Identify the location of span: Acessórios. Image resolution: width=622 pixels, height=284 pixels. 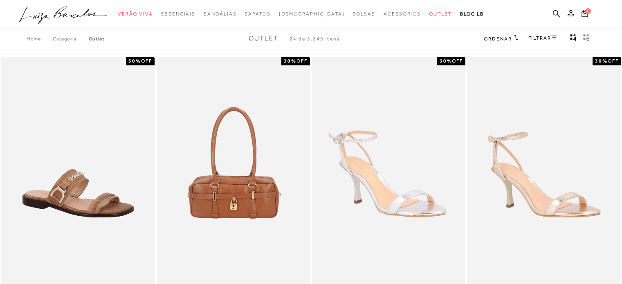
(402, 14).